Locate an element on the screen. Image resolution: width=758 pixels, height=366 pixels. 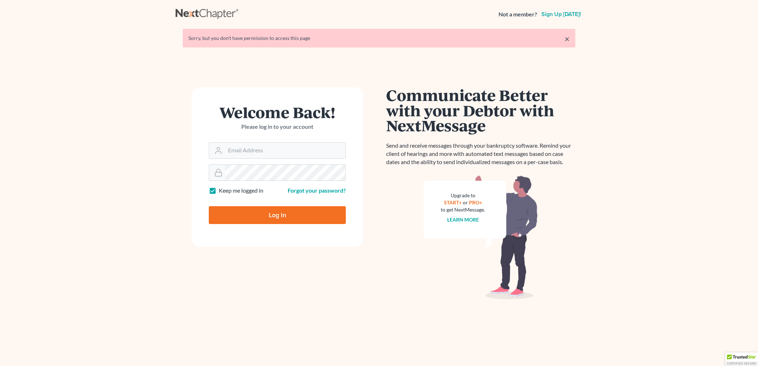
span: or is located at coordinates (465, 202).